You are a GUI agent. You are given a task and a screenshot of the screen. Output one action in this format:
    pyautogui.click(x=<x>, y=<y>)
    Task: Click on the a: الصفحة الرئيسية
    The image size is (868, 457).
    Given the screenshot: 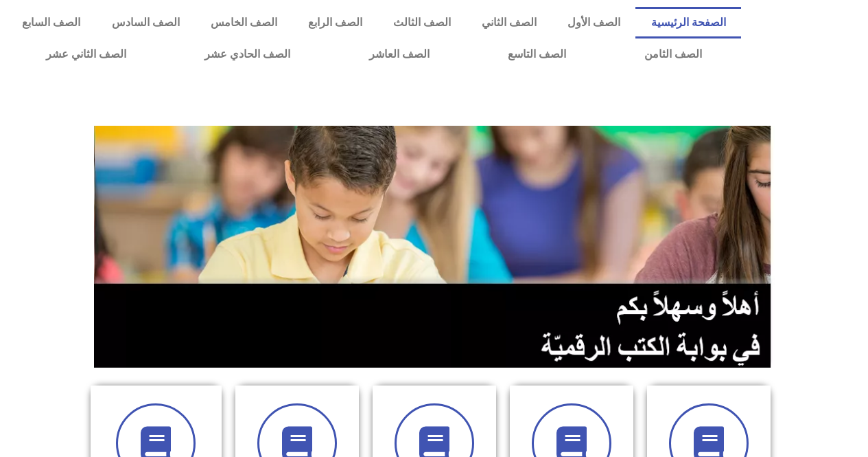 What is the action you would take?
    pyautogui.click(x=689, y=23)
    